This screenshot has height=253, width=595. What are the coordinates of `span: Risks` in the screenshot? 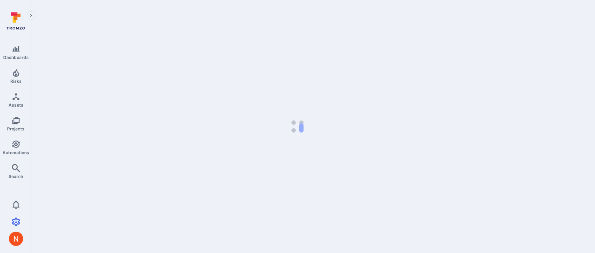 It's located at (16, 81).